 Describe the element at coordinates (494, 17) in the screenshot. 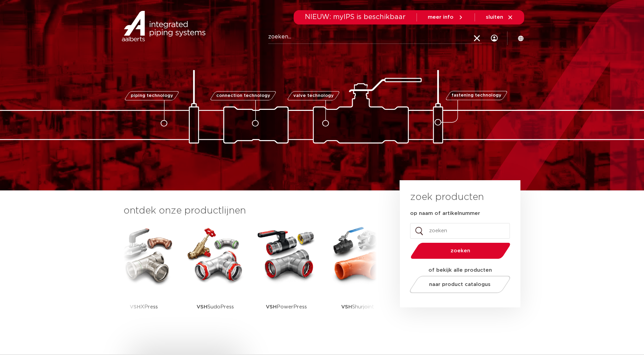

I see `span: sluiten` at that location.